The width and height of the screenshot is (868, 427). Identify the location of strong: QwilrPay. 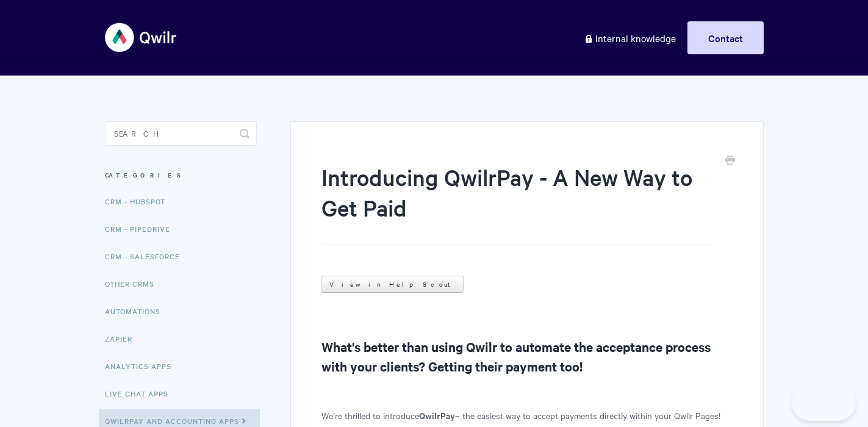
(436, 415).